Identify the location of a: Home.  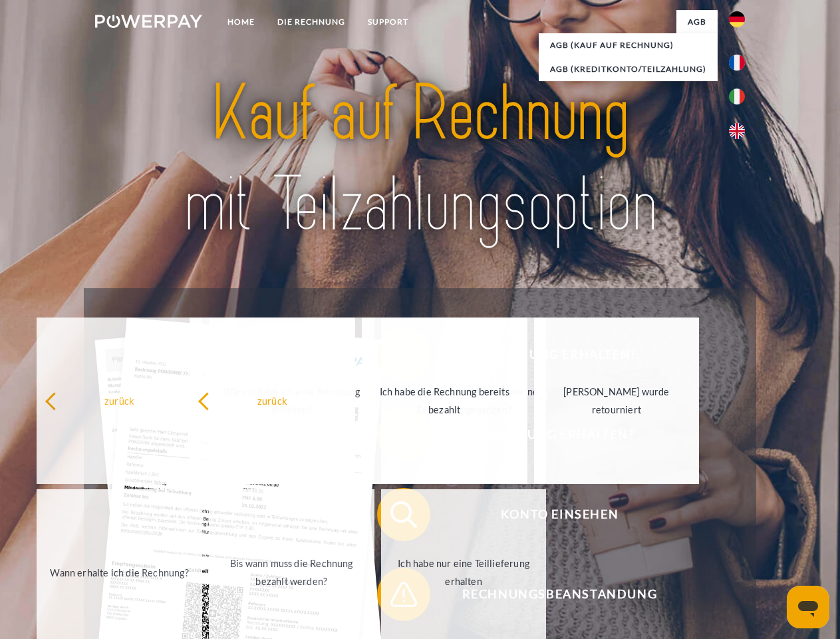
(241, 22).